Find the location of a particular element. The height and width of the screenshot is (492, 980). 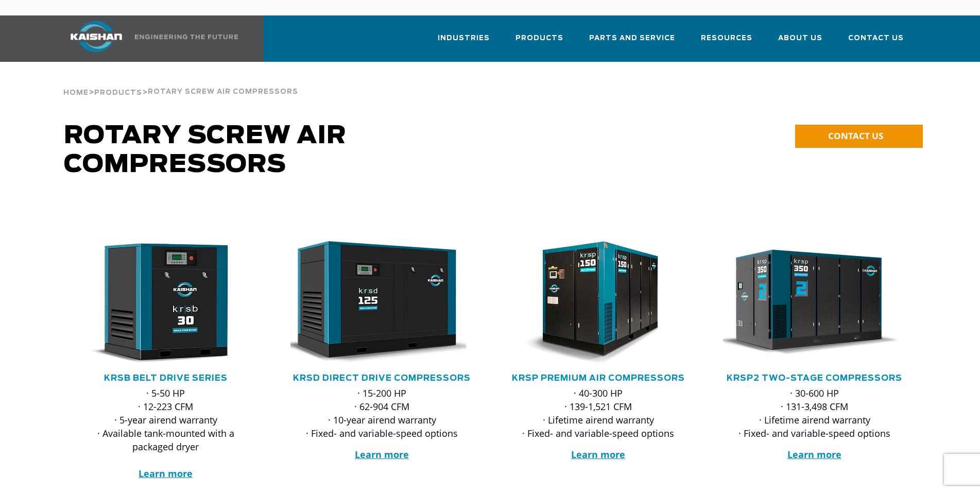

img: krsp350 is located at coordinates (807, 303).